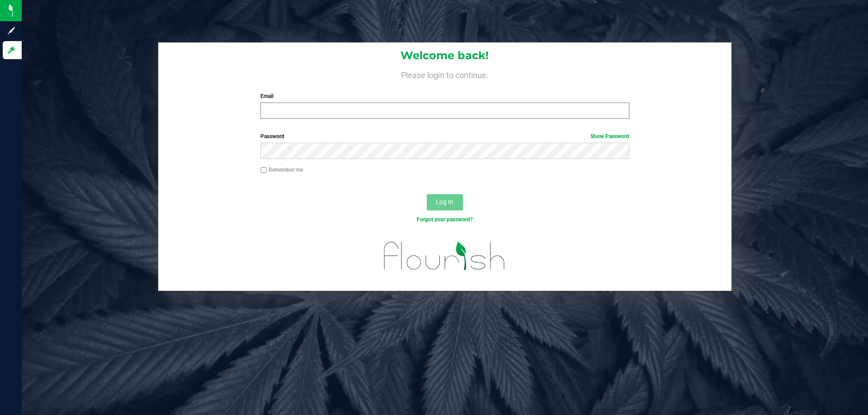  What do you see at coordinates (445, 220) in the screenshot?
I see `a: Forgot your password?` at bounding box center [445, 220].